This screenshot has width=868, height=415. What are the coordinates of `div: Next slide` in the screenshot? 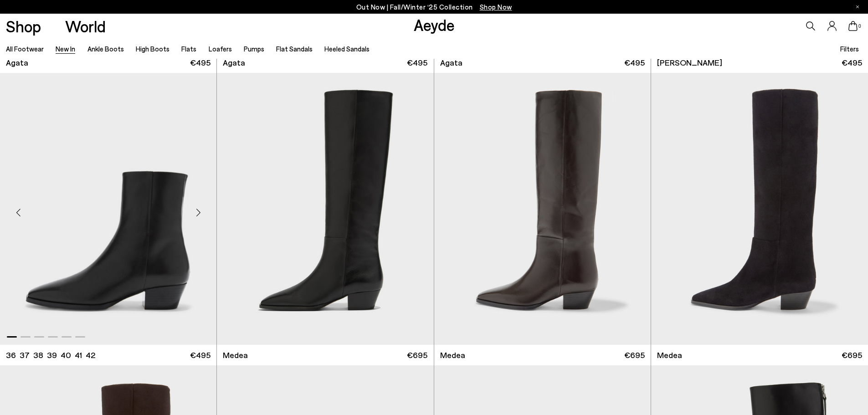 It's located at (198, 212).